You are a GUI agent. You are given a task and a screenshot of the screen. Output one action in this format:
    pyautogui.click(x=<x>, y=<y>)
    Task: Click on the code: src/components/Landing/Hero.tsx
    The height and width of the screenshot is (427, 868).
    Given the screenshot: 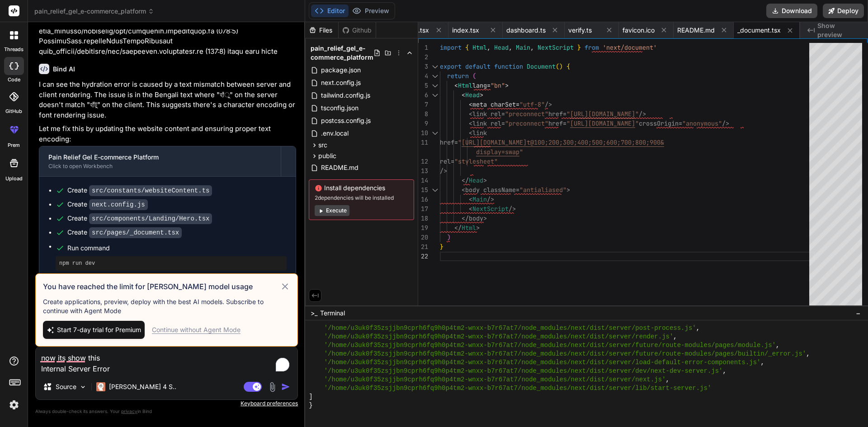 What is the action you would take?
    pyautogui.click(x=150, y=219)
    